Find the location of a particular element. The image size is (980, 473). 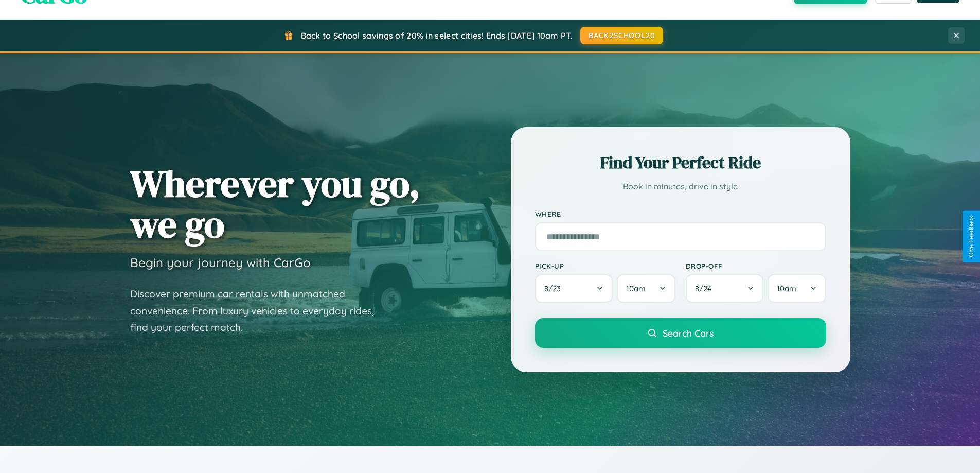

div: Give Feedback is located at coordinates (971, 236).